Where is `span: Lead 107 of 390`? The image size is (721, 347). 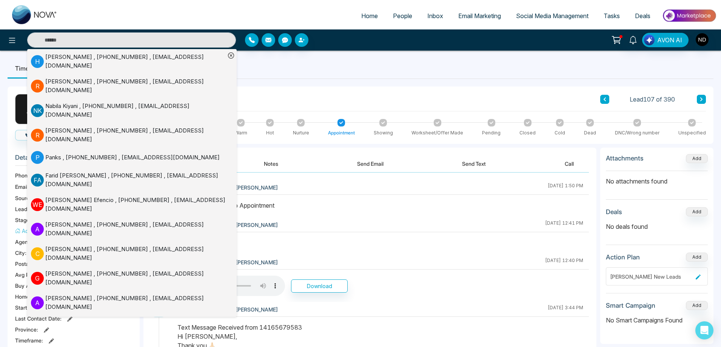 span: Lead 107 of 390 is located at coordinates (652, 99).